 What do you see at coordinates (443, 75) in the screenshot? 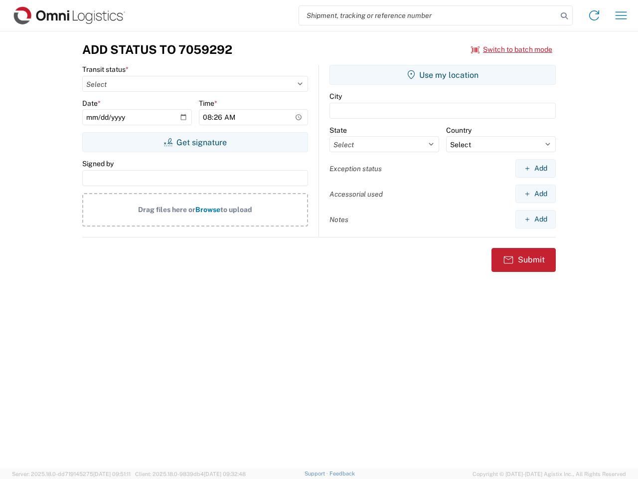
I see `button: Use my location` at bounding box center [443, 75].